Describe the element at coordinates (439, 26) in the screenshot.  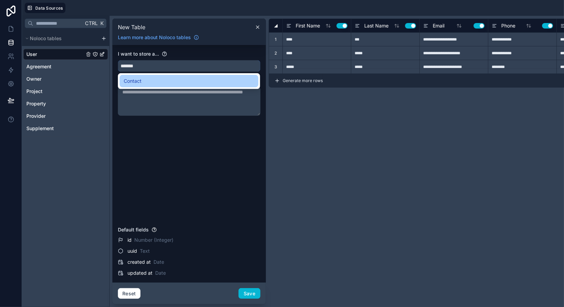
I see `span: Email` at that location.